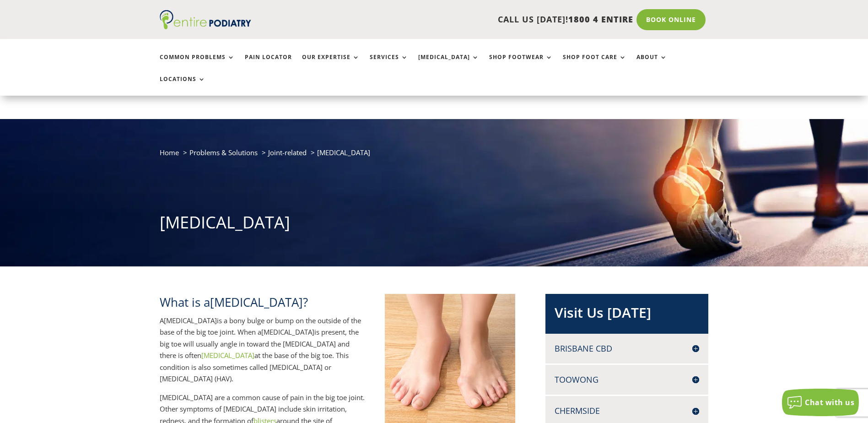 The image size is (868, 423). What do you see at coordinates (197, 64) in the screenshot?
I see `a: Common Problems` at bounding box center [197, 64].